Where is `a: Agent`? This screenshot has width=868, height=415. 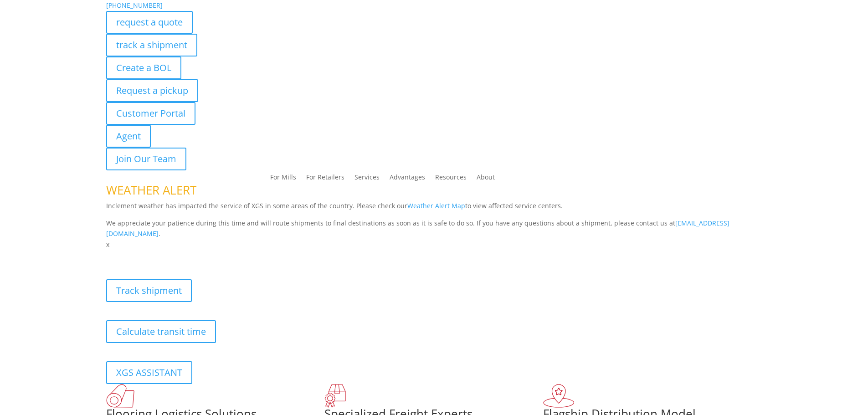 a: Agent is located at coordinates (128, 136).